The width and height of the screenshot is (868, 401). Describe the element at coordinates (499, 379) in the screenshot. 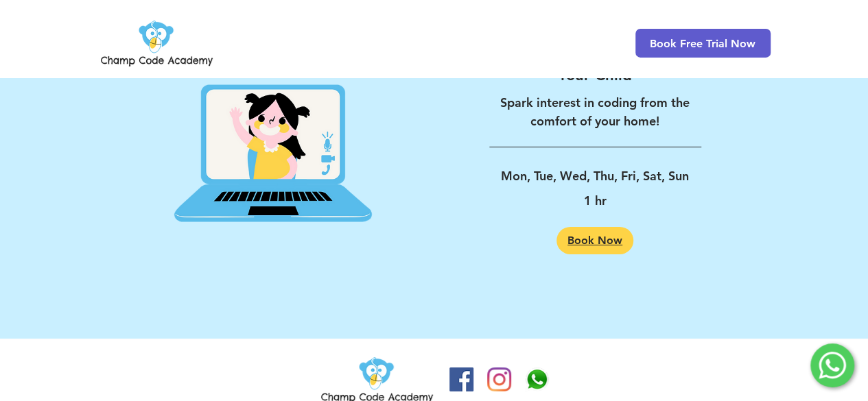

I see `ul: Social Bar` at that location.